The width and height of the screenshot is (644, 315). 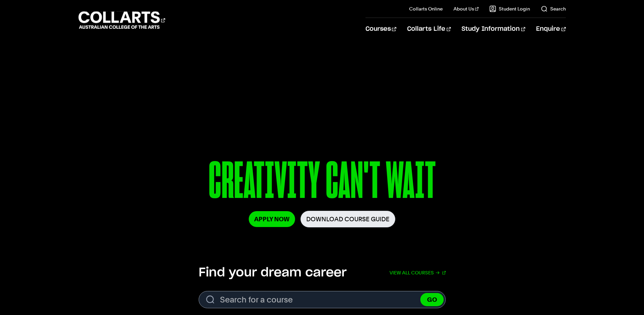 What do you see at coordinates (322, 299) in the screenshot?
I see `form: Search` at bounding box center [322, 299].